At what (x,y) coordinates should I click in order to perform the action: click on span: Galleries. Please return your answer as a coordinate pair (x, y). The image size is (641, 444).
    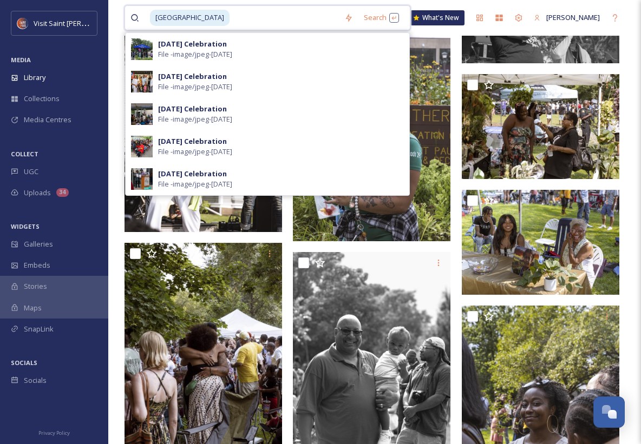
    Looking at the image, I should click on (38, 244).